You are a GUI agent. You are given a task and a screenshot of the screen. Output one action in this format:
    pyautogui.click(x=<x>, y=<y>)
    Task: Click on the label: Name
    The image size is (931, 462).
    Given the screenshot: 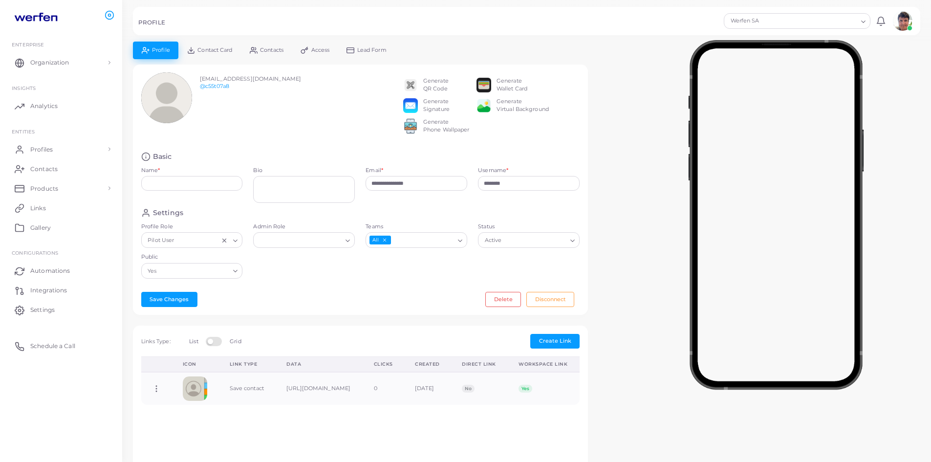 What is the action you would take?
    pyautogui.click(x=151, y=171)
    